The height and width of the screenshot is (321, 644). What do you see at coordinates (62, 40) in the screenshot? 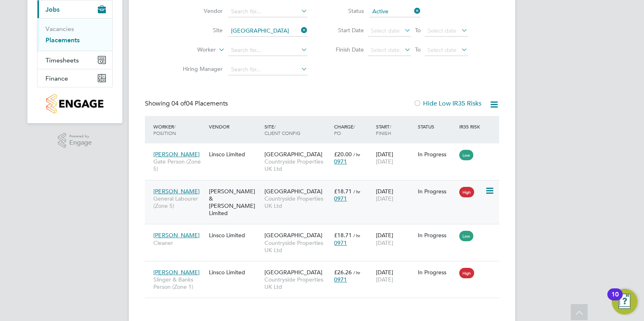
I see `a: Placements` at bounding box center [62, 40].